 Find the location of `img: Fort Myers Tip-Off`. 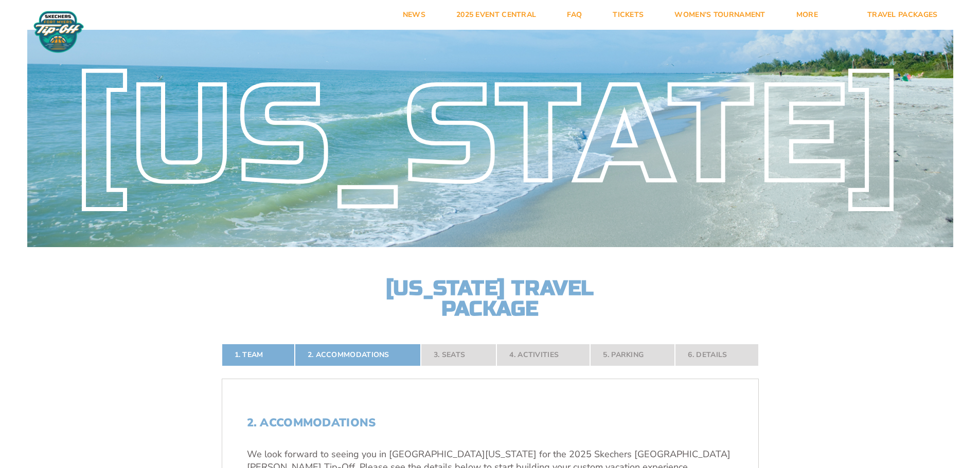

img: Fort Myers Tip-Off is located at coordinates (58, 32).